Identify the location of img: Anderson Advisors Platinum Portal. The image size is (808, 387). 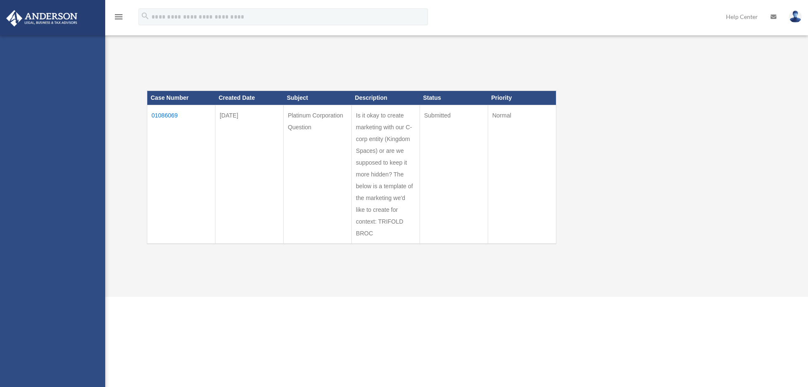
(42, 18).